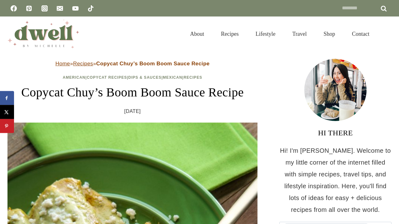  I want to click on h1: Copycat Chuy’s Boom Boom Sauce Recipe, so click(132, 93).